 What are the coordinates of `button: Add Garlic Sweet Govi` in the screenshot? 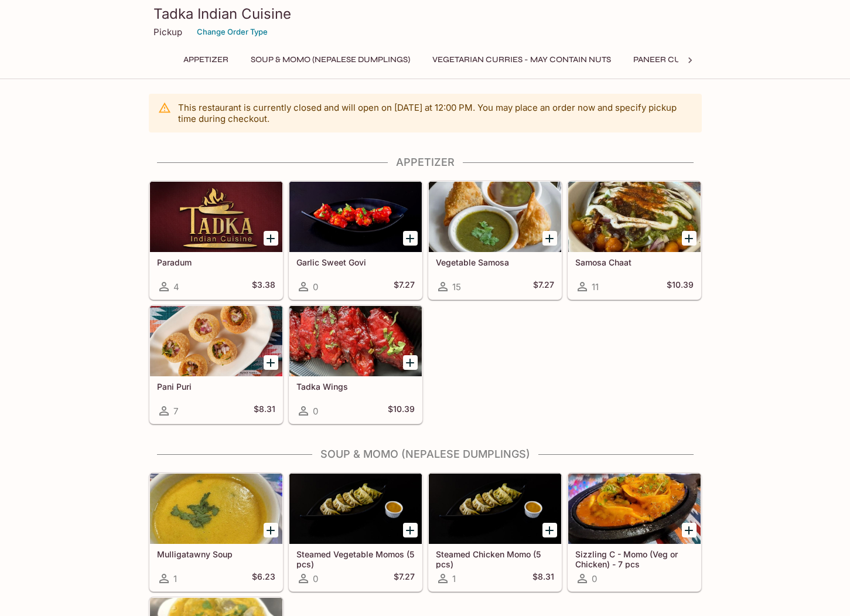 It's located at (410, 238).